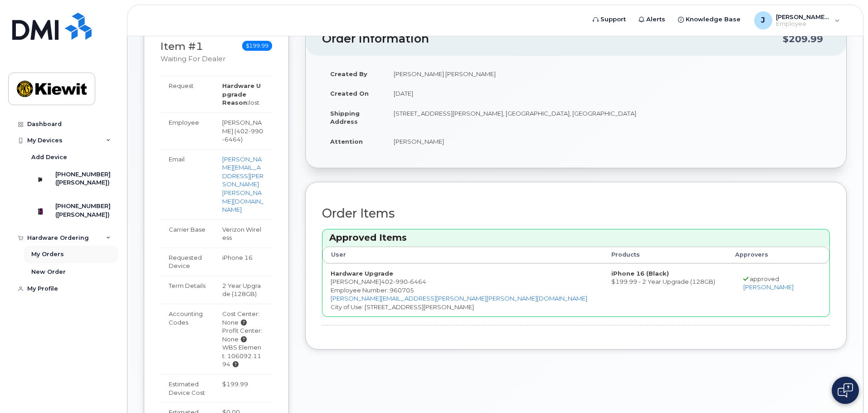 The width and height of the screenshot is (868, 413). I want to click on span: Employee, so click(803, 24).